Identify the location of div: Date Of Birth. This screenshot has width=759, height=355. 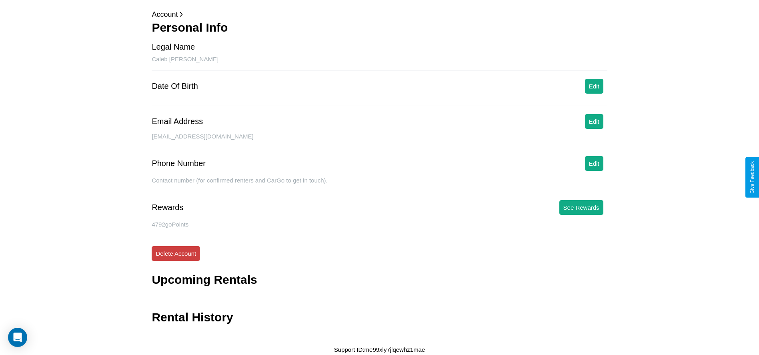
(175, 86).